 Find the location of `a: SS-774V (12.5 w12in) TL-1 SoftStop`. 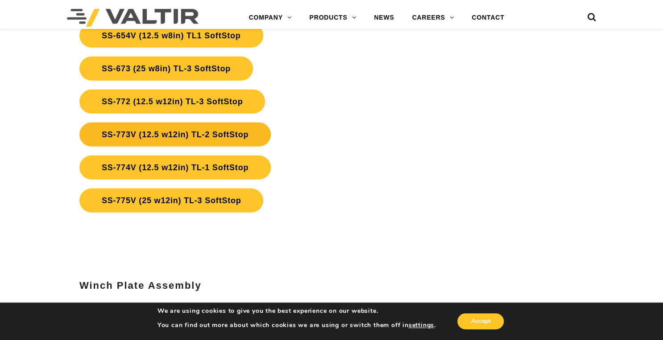

a: SS-774V (12.5 w12in) TL-1 SoftStop is located at coordinates (175, 168).